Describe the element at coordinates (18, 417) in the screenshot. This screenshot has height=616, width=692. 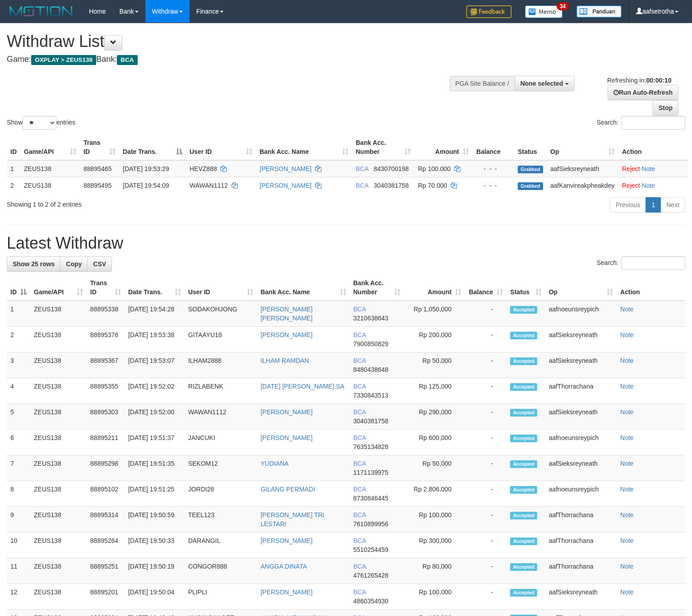
I see `td: 5` at that location.